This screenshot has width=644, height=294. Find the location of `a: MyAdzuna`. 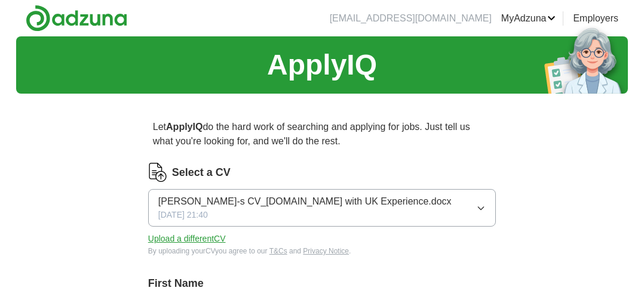

a: MyAdzuna is located at coordinates (529, 18).